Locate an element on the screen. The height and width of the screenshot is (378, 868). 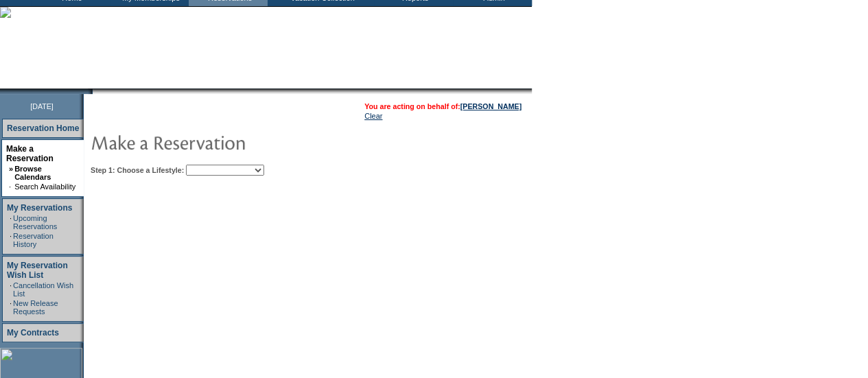
b: Step 1: Choose a Lifestyle: is located at coordinates (137, 170).